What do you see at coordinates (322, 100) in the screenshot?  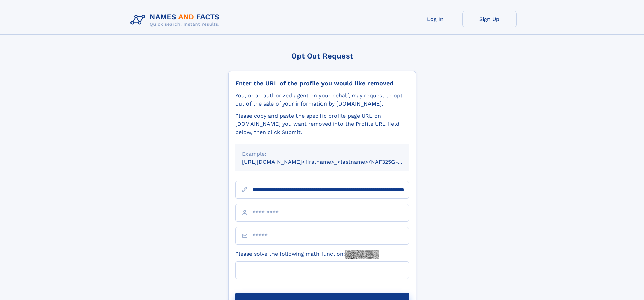 I see `div: You, or an authorized agent on your behalf, may request to opt-out of the sale of your informatio...` at bounding box center [322, 100].